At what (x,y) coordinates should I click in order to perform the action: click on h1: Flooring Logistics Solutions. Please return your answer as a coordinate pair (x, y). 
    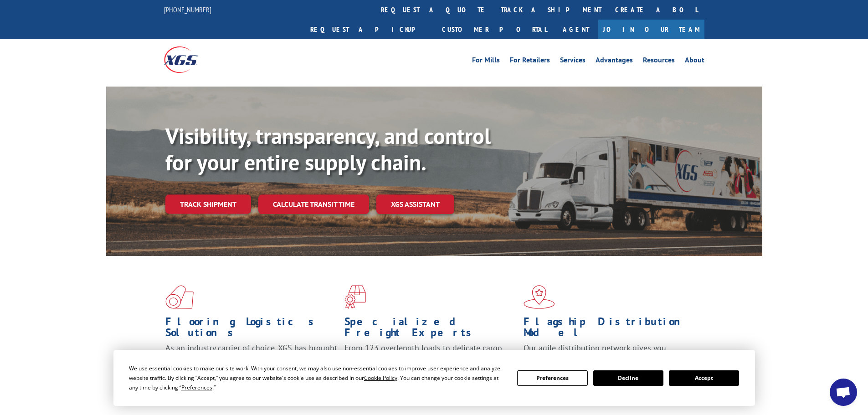
    Looking at the image, I should click on (251, 329).